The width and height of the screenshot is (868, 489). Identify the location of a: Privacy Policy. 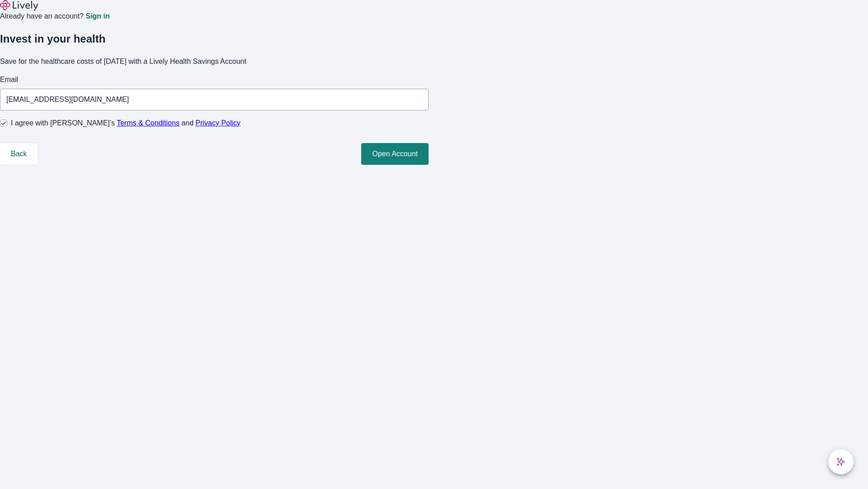
(218, 123).